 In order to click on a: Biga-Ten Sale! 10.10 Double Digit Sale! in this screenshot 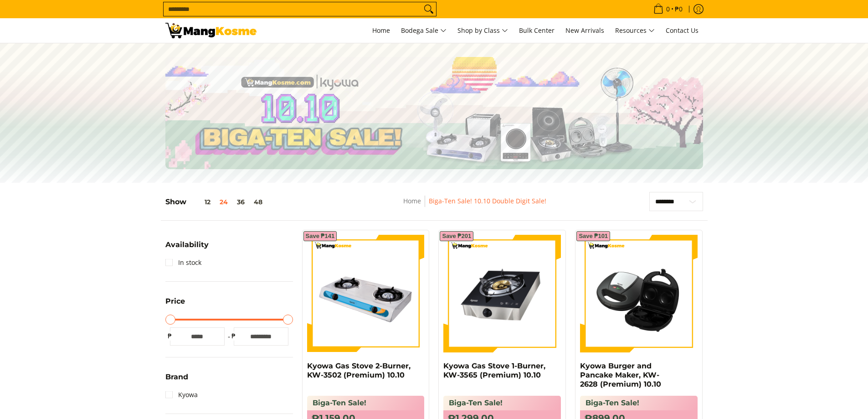, I will do `click(488, 201)`.